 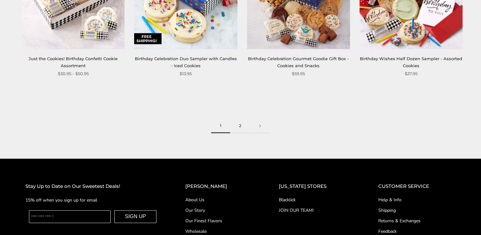 What do you see at coordinates (70, 216) in the screenshot?
I see `input: Enter your email` at bounding box center [70, 216].